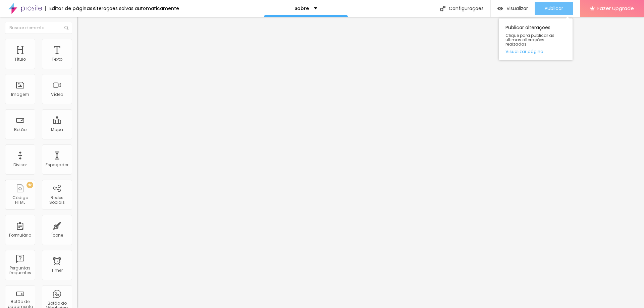 This screenshot has width=644, height=308. What do you see at coordinates (20, 270) in the screenshot?
I see `div: Perguntas frequentes` at bounding box center [20, 270].